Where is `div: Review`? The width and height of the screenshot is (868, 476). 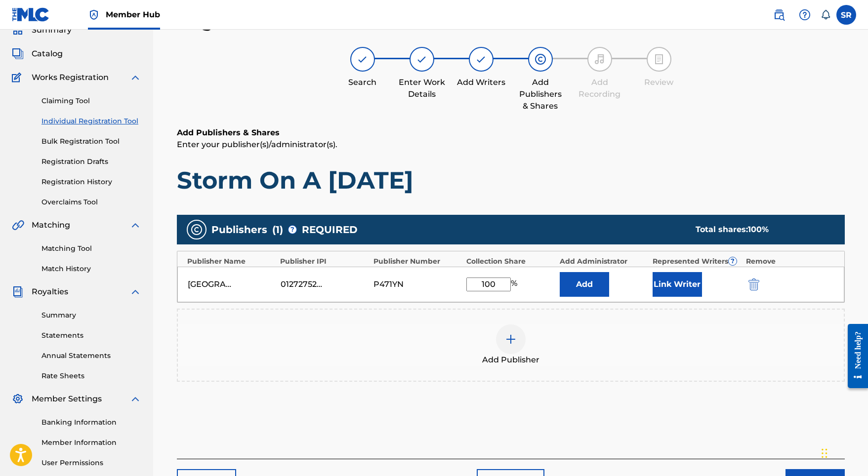 div: Review is located at coordinates (659, 82).